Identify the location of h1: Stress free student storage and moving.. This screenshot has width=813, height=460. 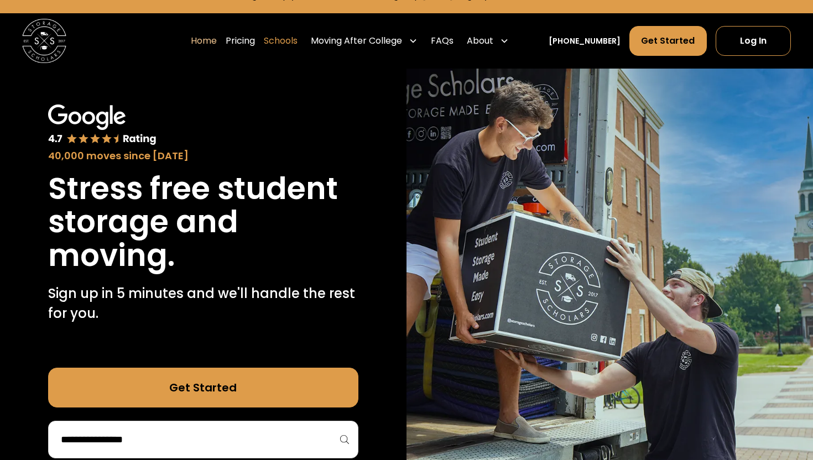
(203, 222).